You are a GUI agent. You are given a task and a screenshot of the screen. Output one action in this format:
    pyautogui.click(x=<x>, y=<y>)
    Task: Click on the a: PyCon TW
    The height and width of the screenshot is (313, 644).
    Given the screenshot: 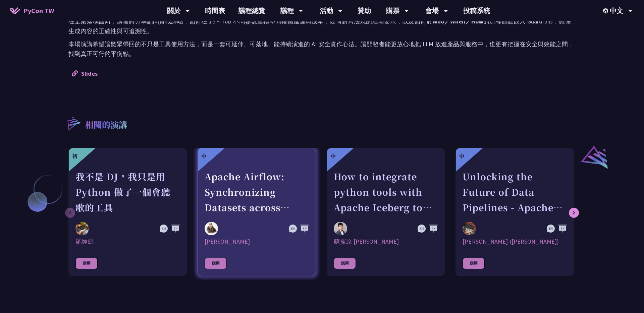 What is the action you would take?
    pyautogui.click(x=32, y=11)
    